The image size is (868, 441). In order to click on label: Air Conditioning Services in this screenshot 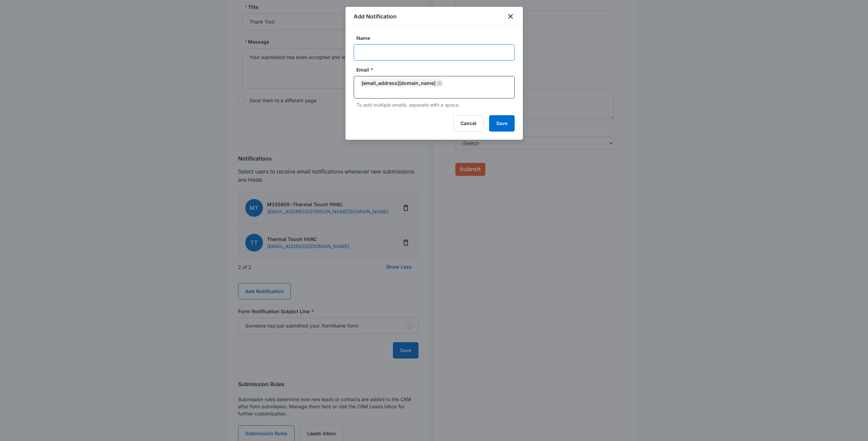, I will do `click(37, 140)`.